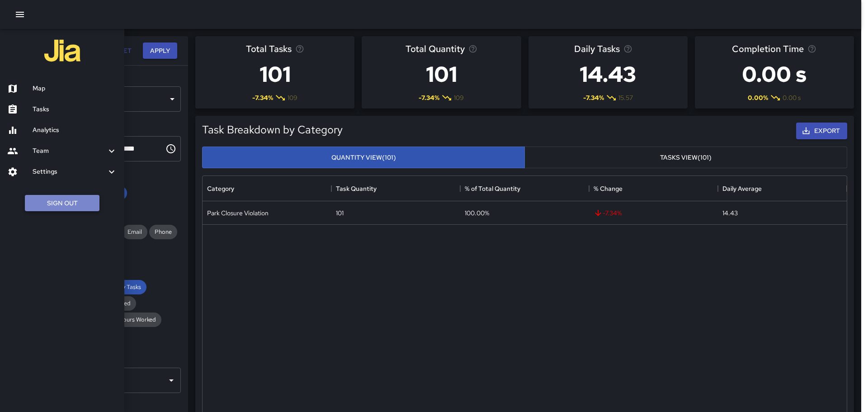 This screenshot has height=412, width=868. I want to click on h6: Analytics, so click(75, 130).